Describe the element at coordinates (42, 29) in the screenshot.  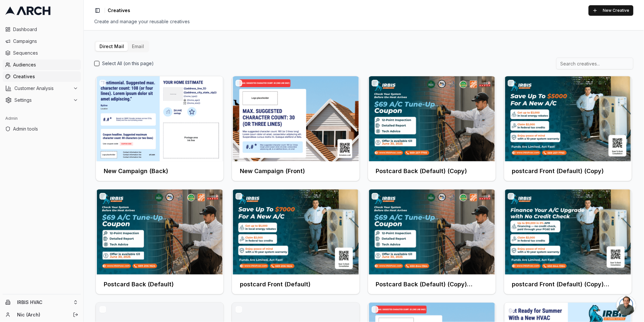
I see `a: Dashboard` at that location.